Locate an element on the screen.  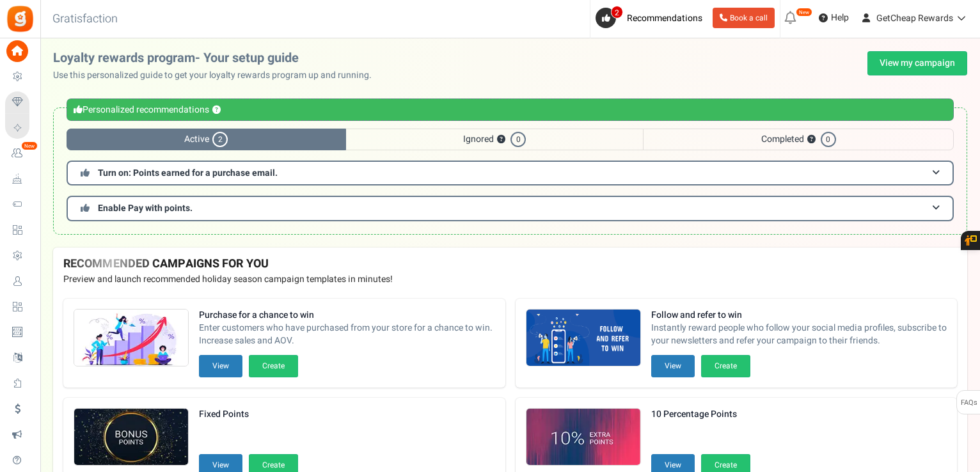
a: Book a call is located at coordinates (743, 18).